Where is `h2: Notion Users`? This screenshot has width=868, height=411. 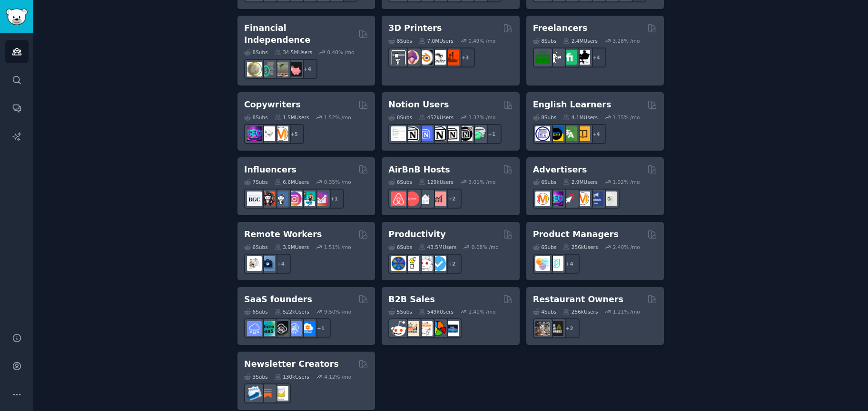
h2: Notion Users is located at coordinates (418, 105).